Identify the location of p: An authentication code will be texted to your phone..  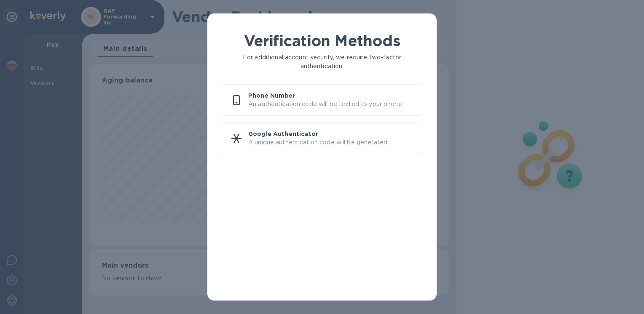
(333, 104).